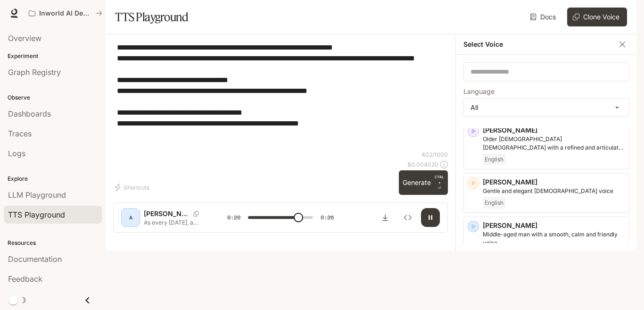  Describe the element at coordinates (554, 144) in the screenshot. I see `p: Older British male with a refined and articulate voice` at that location.